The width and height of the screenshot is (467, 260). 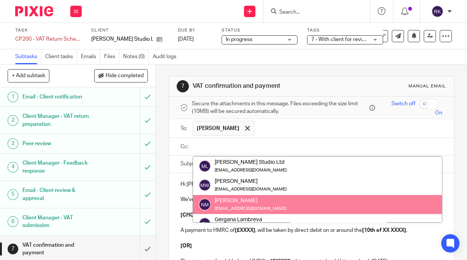 What do you see at coordinates (384, 230) in the screenshot?
I see `strong: [10th of XX XXXX]` at bounding box center [384, 230].